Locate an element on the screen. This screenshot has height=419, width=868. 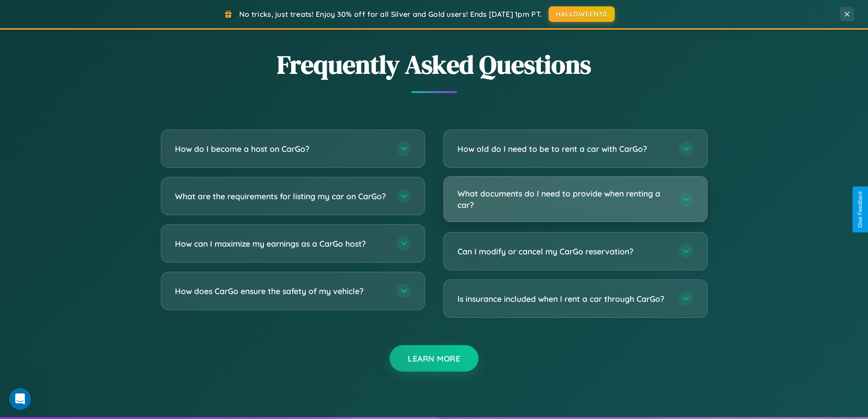
h3: Can I modify or cancel my CarGo reservation? is located at coordinates (563, 251).